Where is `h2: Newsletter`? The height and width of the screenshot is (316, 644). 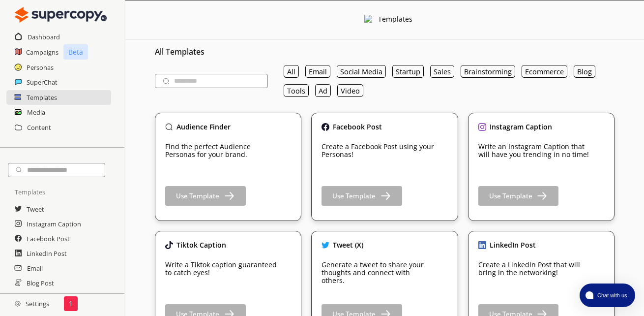
h2: Newsletter is located at coordinates (43, 298).